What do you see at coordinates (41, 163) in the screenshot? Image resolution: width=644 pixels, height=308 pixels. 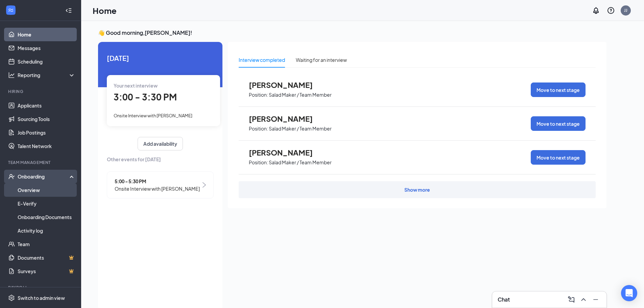 I see `div: Team Management` at bounding box center [41, 163].